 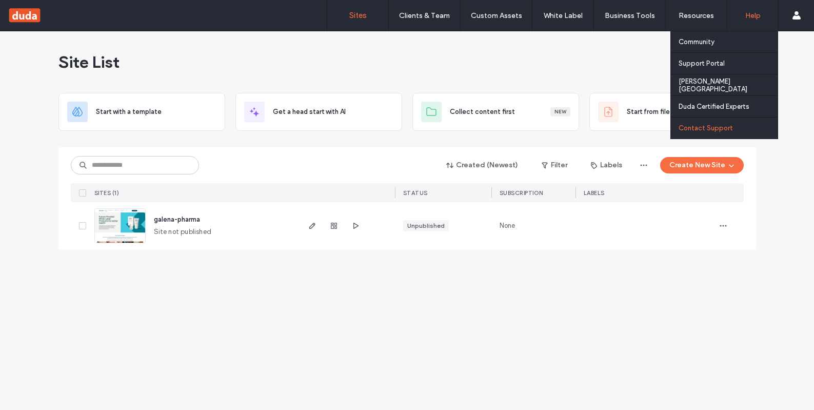 I want to click on label: Duda Certified Experts, so click(x=714, y=106).